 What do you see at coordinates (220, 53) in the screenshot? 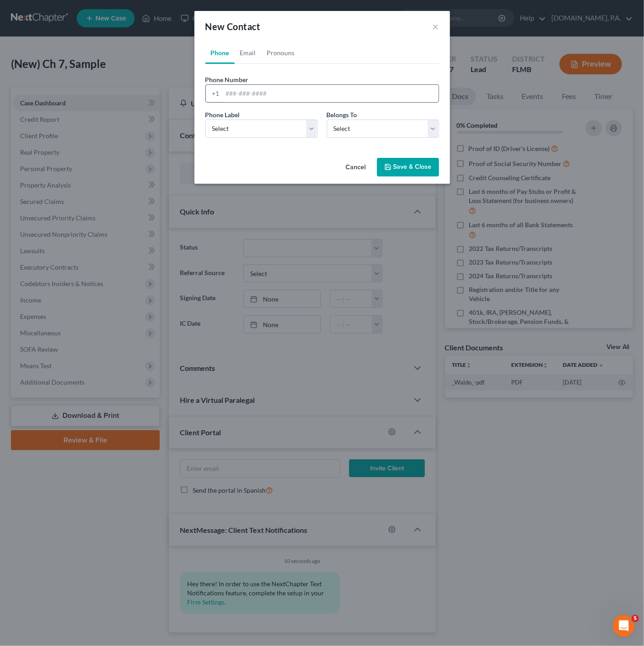
I see `a: Phone` at bounding box center [220, 53].